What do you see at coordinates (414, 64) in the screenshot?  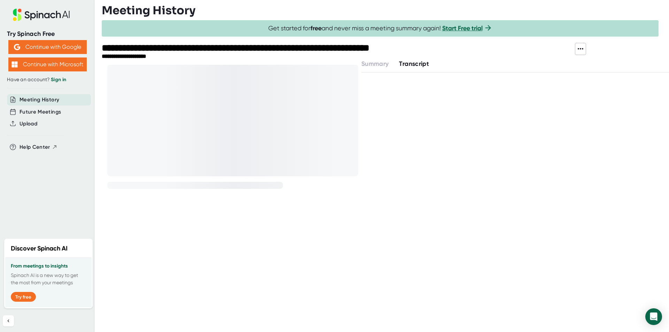 I see `span: Transcript` at bounding box center [414, 64].